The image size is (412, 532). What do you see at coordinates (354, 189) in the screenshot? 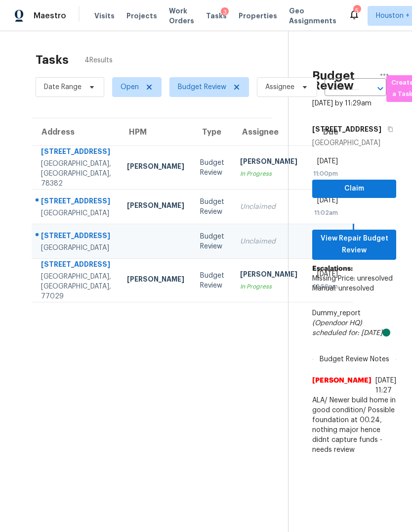
I see `span: Claim` at bounding box center [354, 189].